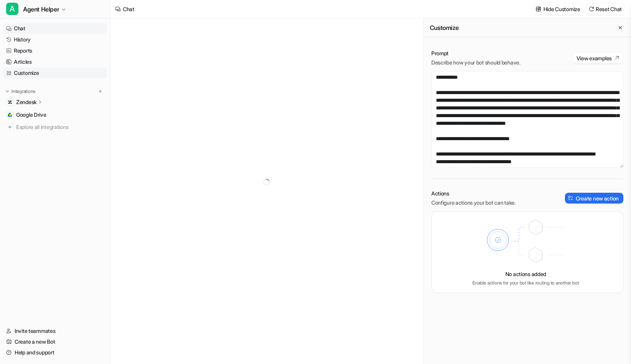  What do you see at coordinates (31, 115) in the screenshot?
I see `span: Google Drive` at bounding box center [31, 115].